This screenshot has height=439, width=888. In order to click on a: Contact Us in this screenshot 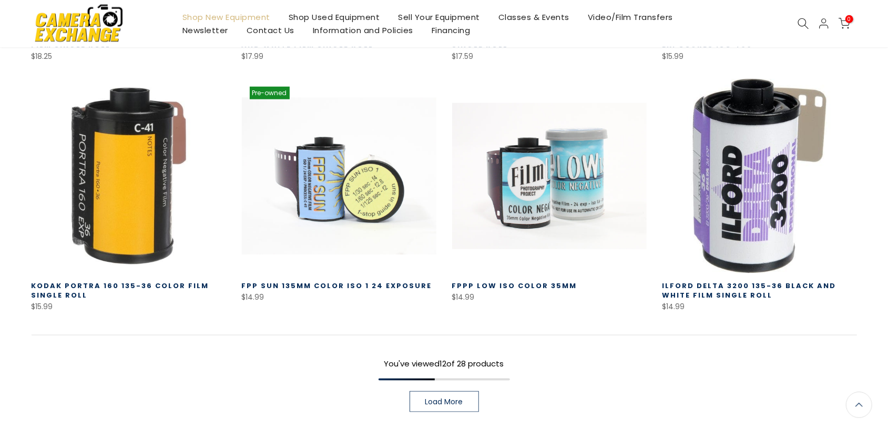, I will do `click(270, 30)`.